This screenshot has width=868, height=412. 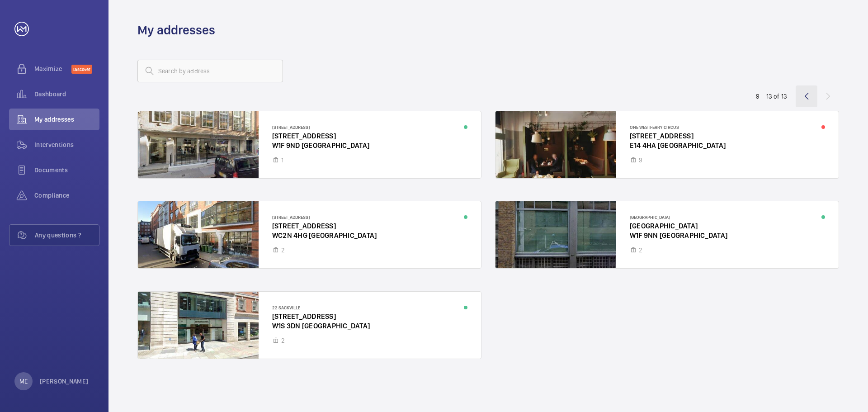 I want to click on span: Documents, so click(x=67, y=170).